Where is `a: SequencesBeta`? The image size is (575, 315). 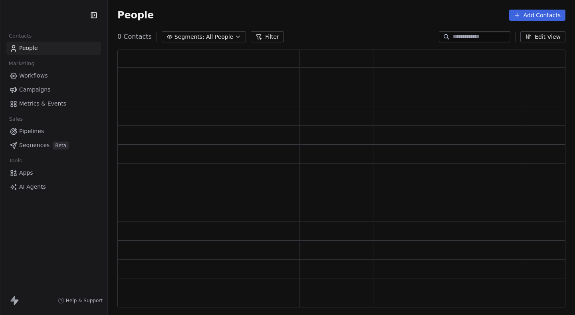
a: SequencesBeta is located at coordinates (54, 145).